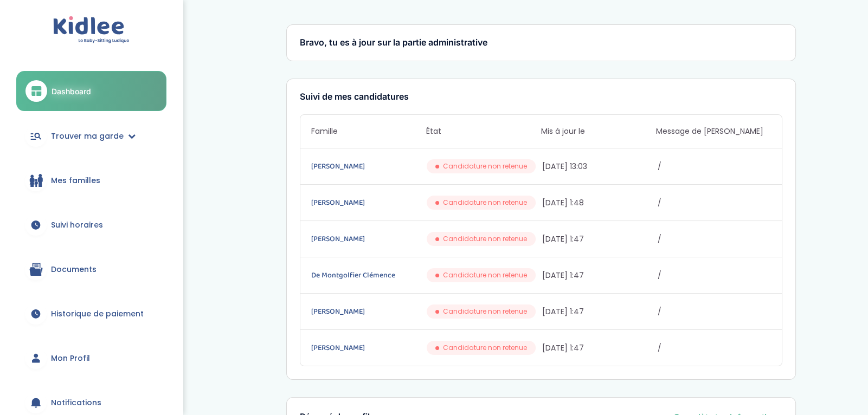 Image resolution: width=868 pixels, height=415 pixels. I want to click on span: Notifications, so click(76, 403).